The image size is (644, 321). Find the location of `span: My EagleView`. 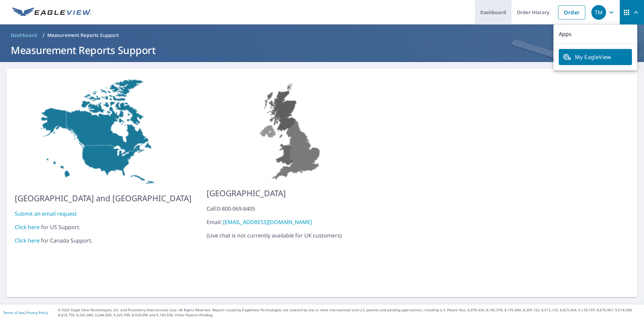

span: My EagleView is located at coordinates (595, 57).